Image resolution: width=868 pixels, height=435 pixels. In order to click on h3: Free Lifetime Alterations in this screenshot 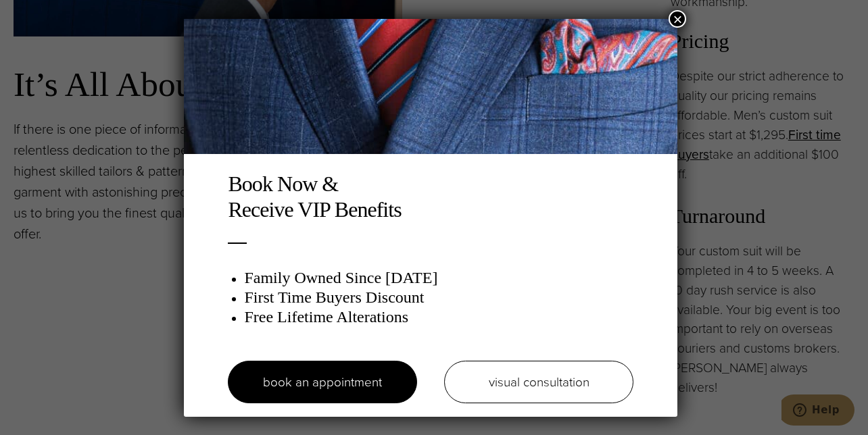, I will do `click(439, 317)`.